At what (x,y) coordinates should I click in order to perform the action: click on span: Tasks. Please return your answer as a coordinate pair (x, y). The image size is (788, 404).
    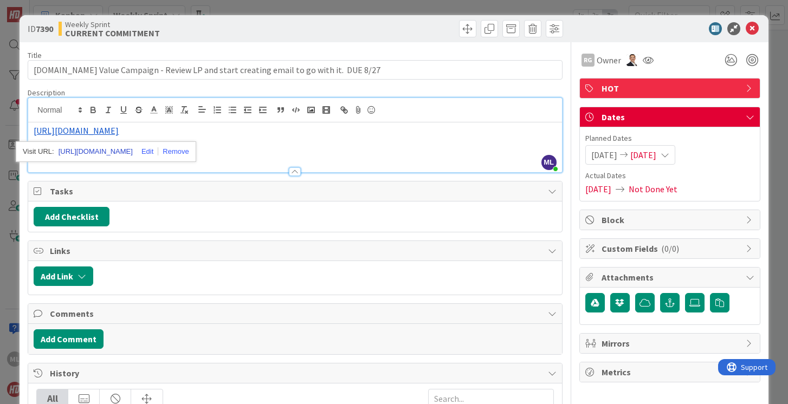
    Looking at the image, I should click on (296, 191).